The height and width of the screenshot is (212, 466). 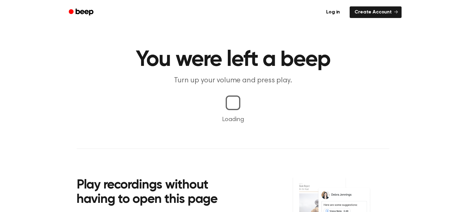 I want to click on a: Create Account, so click(x=375, y=12).